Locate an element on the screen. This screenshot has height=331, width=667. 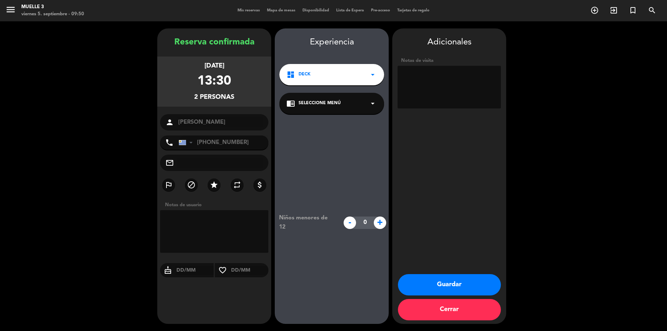
i: person is located at coordinates (170, 122).